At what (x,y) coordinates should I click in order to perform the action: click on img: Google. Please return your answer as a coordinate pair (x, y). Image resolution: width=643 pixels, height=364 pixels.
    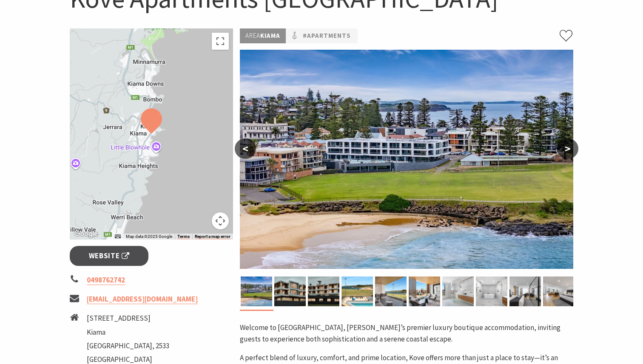
    Looking at the image, I should click on (86, 234).